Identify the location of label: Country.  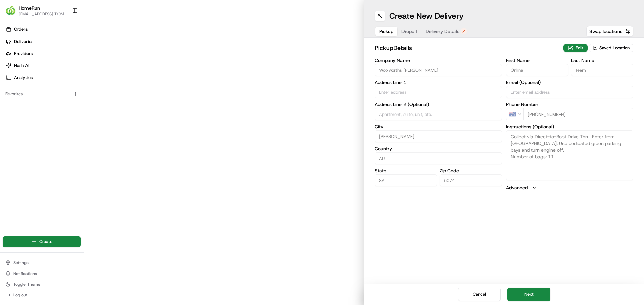
(438, 149).